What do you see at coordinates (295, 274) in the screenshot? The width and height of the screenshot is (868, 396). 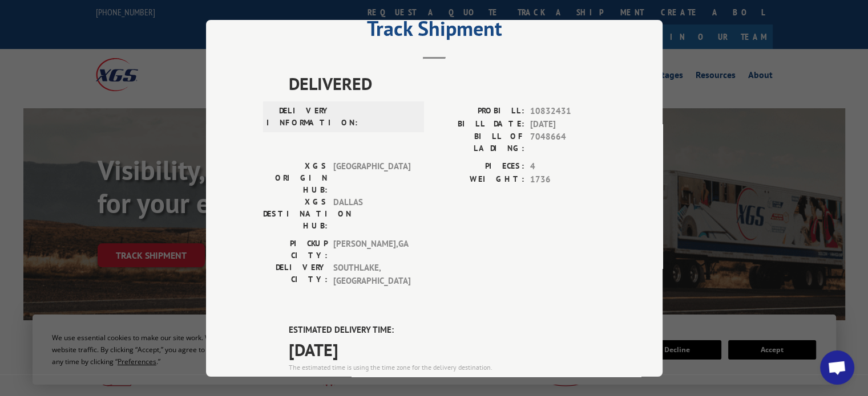 I see `label: DELIVERY CITY:` at bounding box center [295, 274].